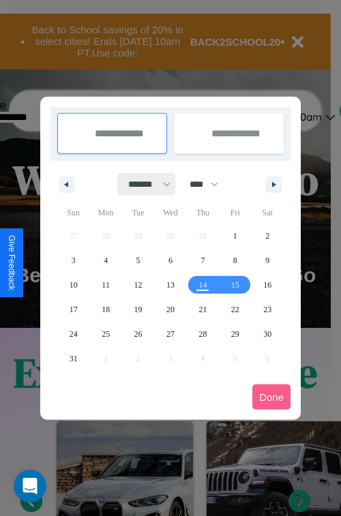 This screenshot has height=516, width=341. I want to click on button: 13, so click(170, 285).